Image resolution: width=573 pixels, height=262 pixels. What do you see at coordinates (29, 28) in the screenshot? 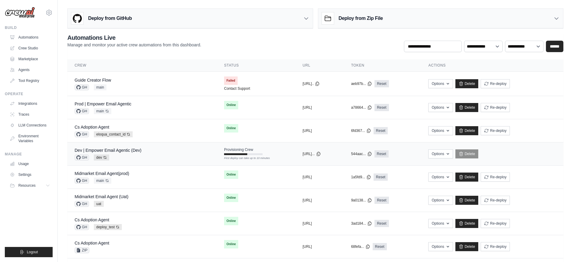
I see `div: Build` at bounding box center [29, 28].